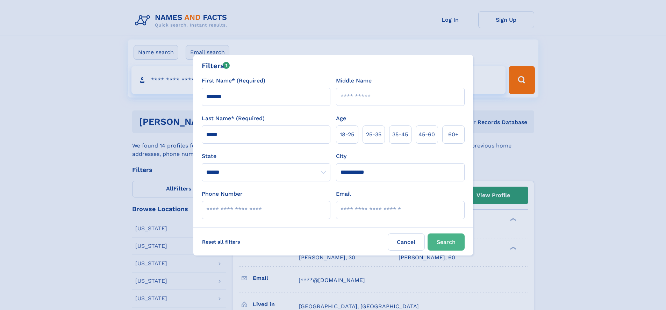 This screenshot has width=666, height=310. I want to click on span: 35‑45, so click(400, 135).